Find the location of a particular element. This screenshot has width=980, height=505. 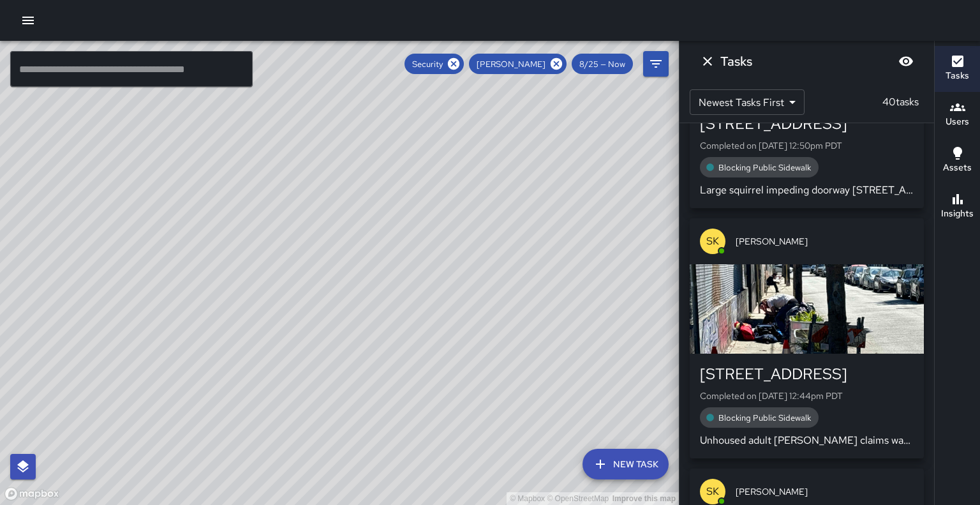

button: Dismiss is located at coordinates (707, 61).